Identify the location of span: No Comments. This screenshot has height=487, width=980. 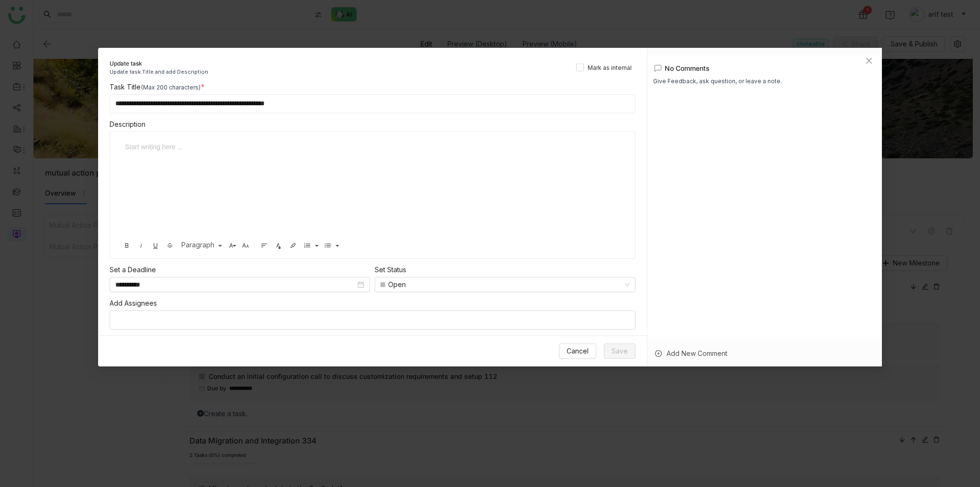
(687, 69).